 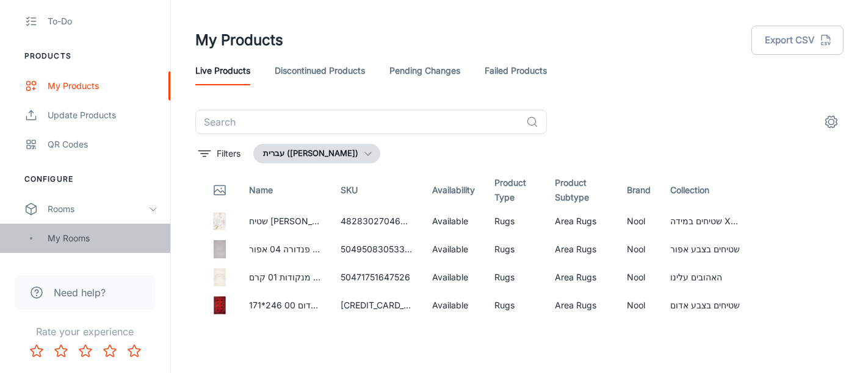 What do you see at coordinates (377, 250) in the screenshot?
I see `td: 50495083053350` at bounding box center [377, 250].